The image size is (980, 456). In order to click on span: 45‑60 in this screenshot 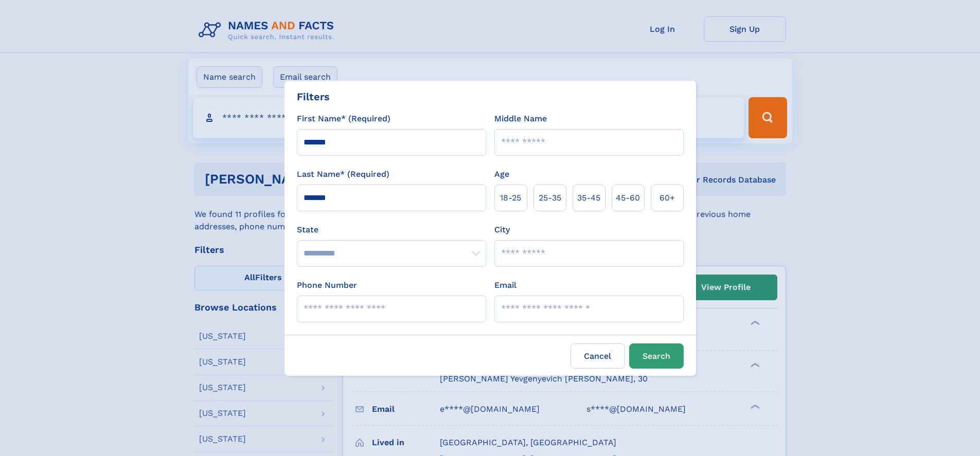, I will do `click(628, 198)`.